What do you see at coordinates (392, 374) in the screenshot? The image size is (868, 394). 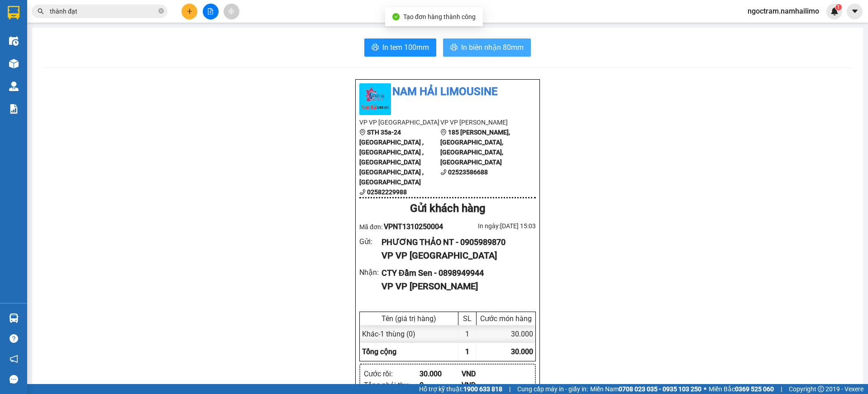 I see `div: Cước rồi :` at bounding box center [392, 374].